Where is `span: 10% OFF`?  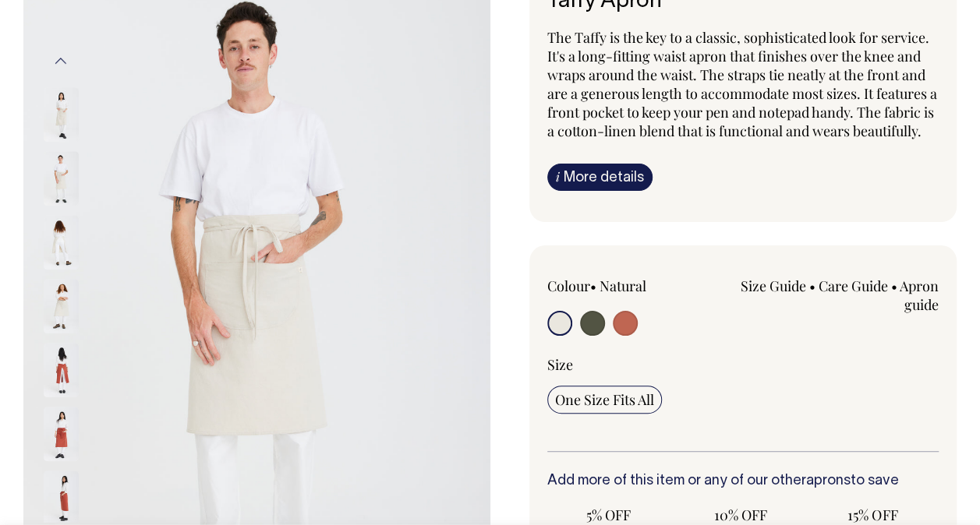 span: 10% OFF is located at coordinates (739, 515).